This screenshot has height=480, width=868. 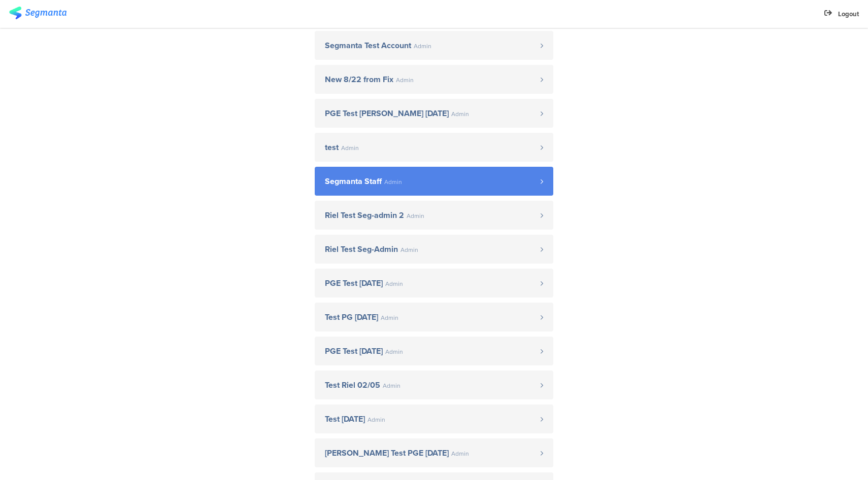 What do you see at coordinates (434, 385) in the screenshot?
I see `a: Test Riel 02/05 Admin` at bounding box center [434, 385].